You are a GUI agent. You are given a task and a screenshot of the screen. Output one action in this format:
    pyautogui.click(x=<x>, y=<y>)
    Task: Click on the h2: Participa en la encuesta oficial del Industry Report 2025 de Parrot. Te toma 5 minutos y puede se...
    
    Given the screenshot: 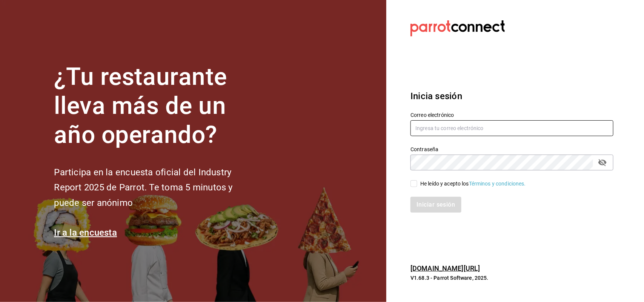 What is the action you would take?
    pyautogui.click(x=156, y=188)
    